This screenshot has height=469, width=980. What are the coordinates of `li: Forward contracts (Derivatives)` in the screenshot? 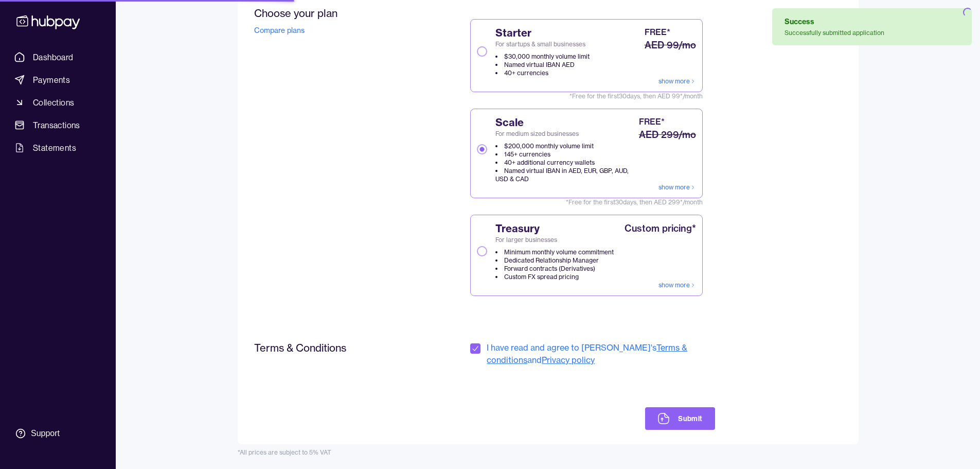 It's located at (555, 269).